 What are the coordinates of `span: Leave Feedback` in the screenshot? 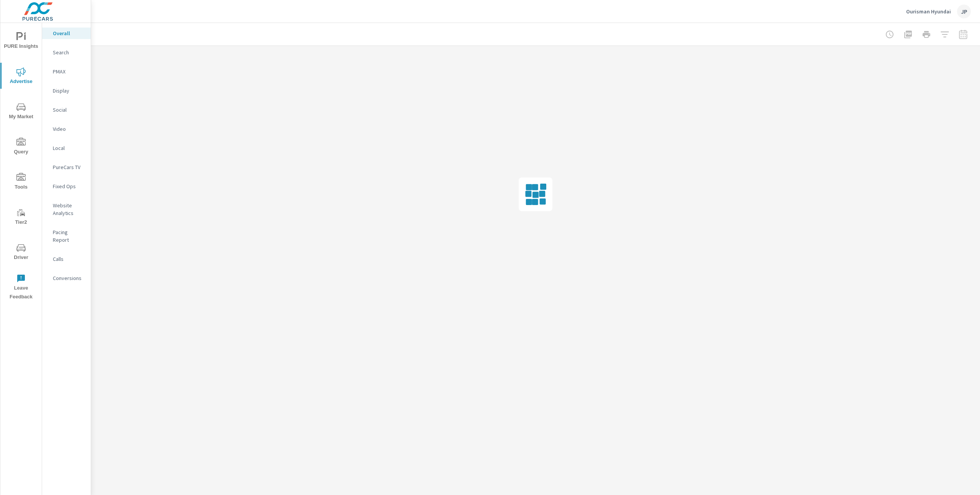 It's located at (21, 288).